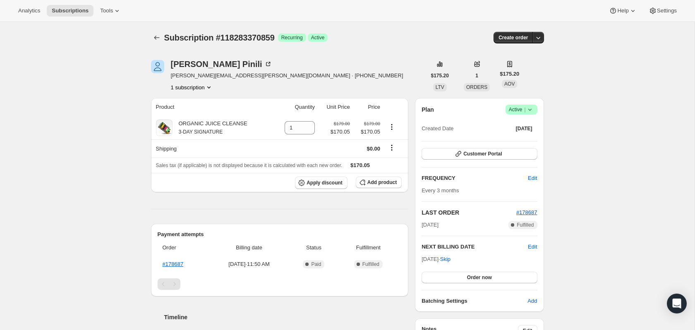  Describe the element at coordinates (527, 212) in the screenshot. I see `span: #178687` at that location.